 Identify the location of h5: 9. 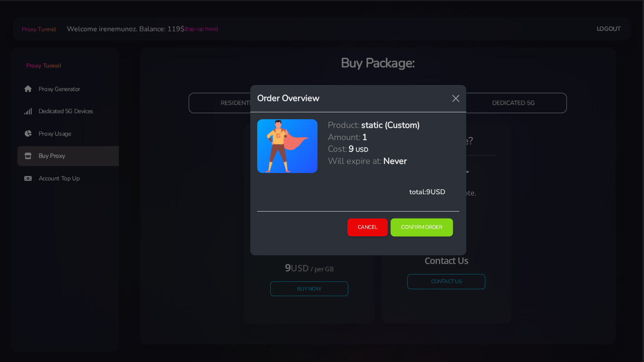
(352, 149).